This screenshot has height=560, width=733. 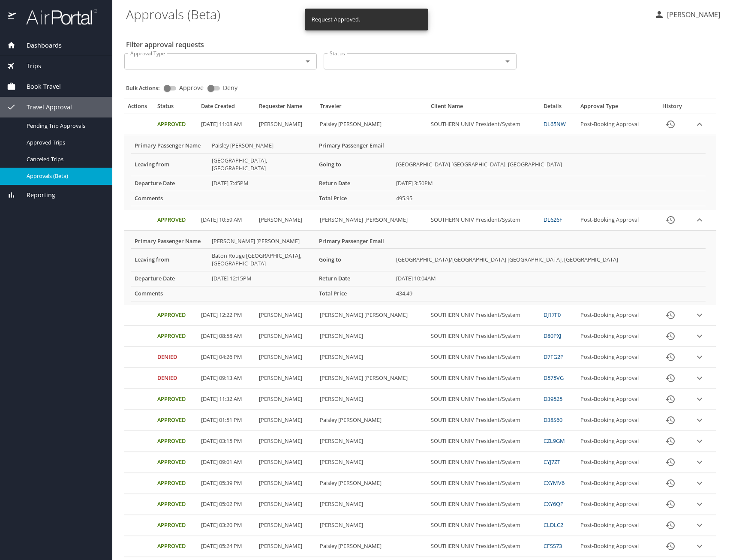 What do you see at coordinates (231, 88) in the screenshot?
I see `span: Deny` at bounding box center [231, 88].